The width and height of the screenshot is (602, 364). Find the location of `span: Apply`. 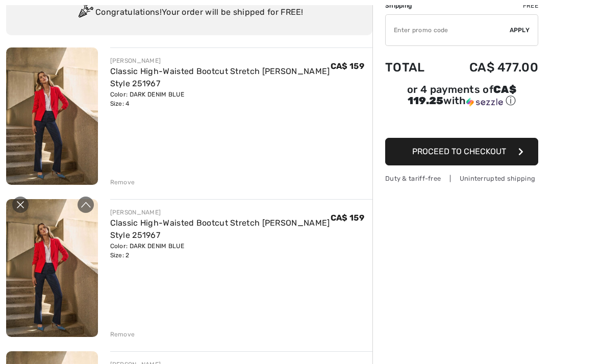

span: Apply is located at coordinates (520, 30).